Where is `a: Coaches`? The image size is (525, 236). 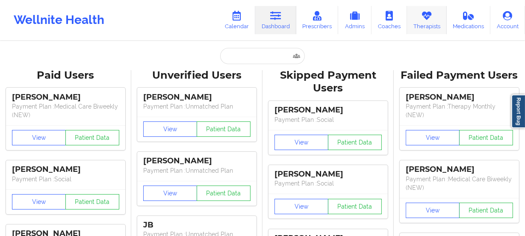 a: Coaches is located at coordinates (389, 20).